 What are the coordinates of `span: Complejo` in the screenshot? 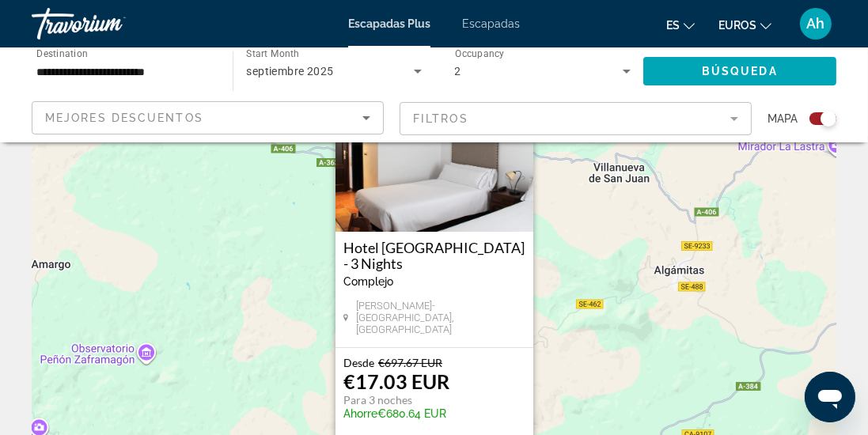 It's located at (368, 282).